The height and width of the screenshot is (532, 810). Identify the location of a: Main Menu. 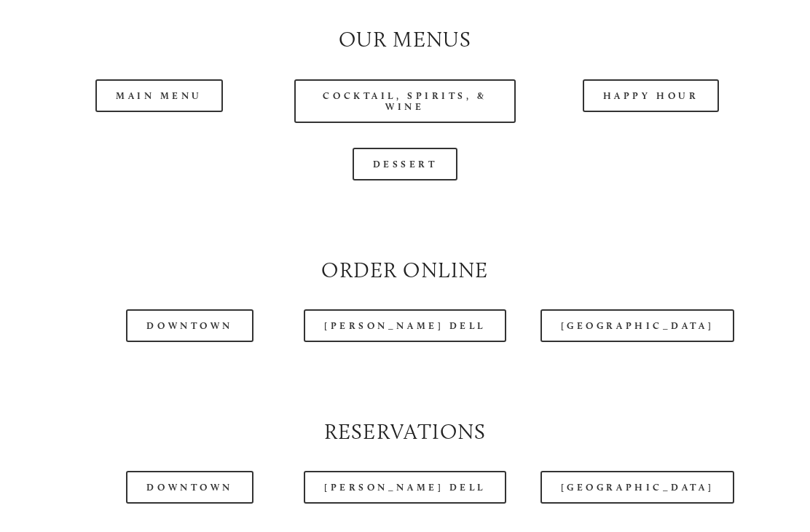
(159, 96).